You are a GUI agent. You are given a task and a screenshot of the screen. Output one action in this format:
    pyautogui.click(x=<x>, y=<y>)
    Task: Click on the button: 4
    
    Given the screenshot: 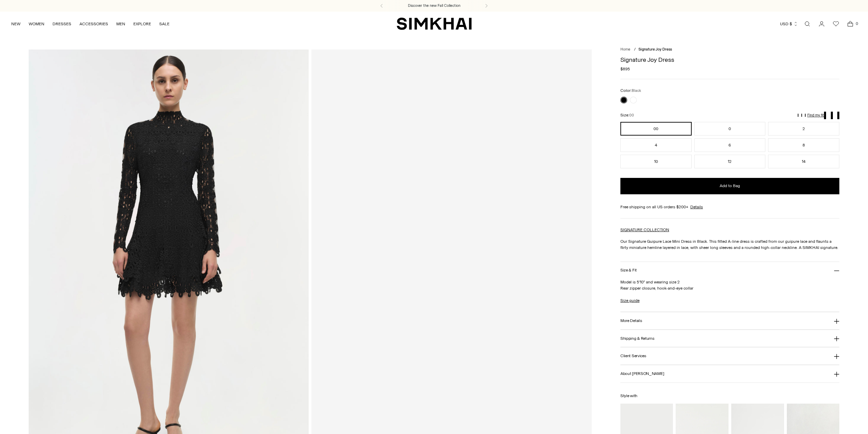 What is the action you would take?
    pyautogui.click(x=656, y=145)
    